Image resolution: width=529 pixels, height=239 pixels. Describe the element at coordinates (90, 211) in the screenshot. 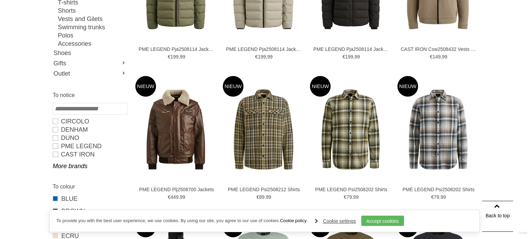

I see `a: BROWN` at that location.